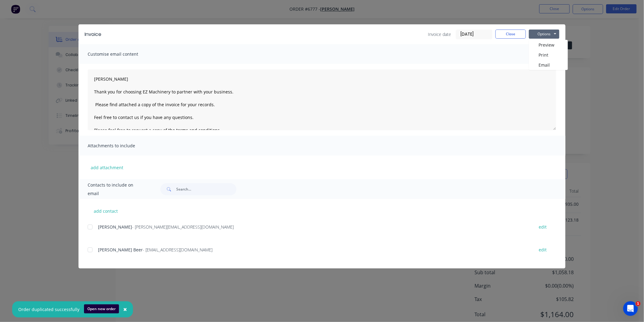  What do you see at coordinates (116, 189) in the screenshot?
I see `span: Contacts to include on email` at bounding box center [116, 189].